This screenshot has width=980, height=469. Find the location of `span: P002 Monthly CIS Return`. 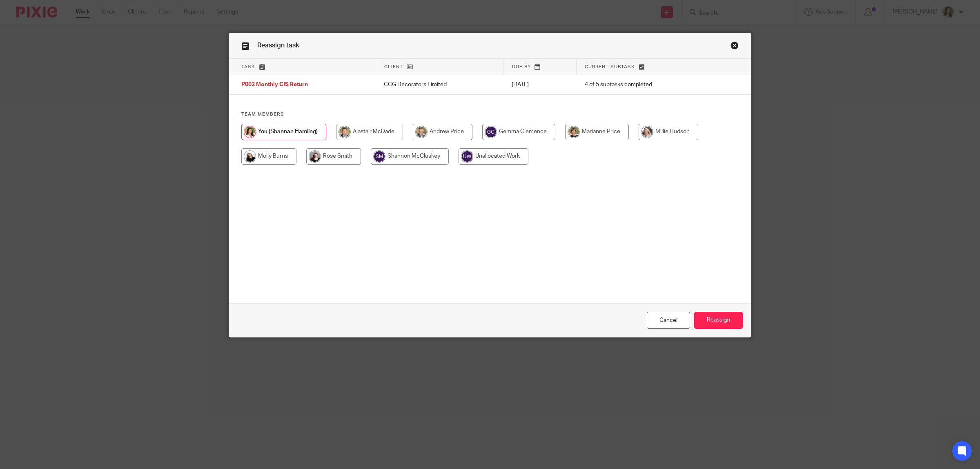

span: P002 Monthly CIS Return is located at coordinates (274, 85).